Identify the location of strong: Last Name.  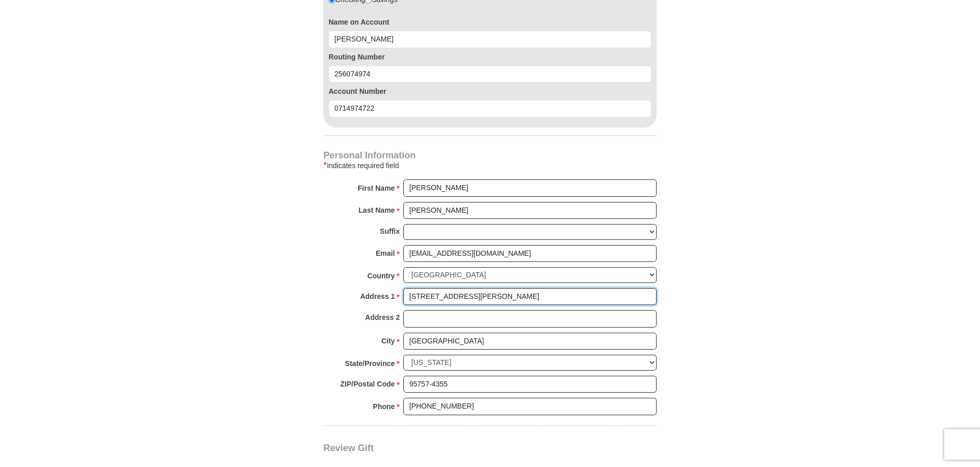
(377, 210).